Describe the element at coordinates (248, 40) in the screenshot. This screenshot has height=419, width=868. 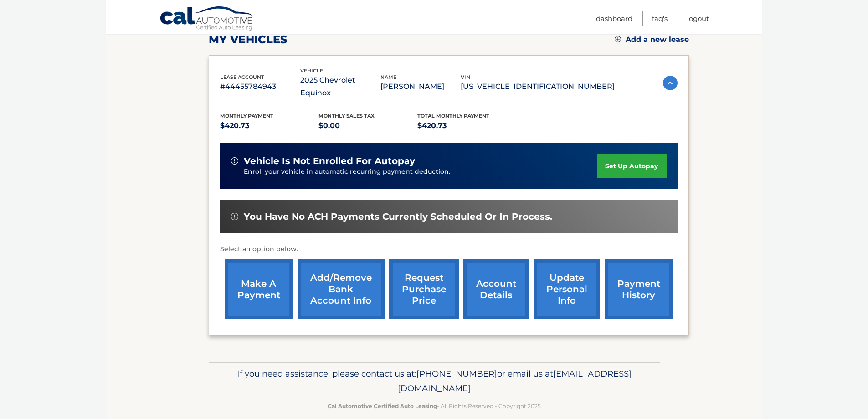
I see `h2: my vehicles` at that location.